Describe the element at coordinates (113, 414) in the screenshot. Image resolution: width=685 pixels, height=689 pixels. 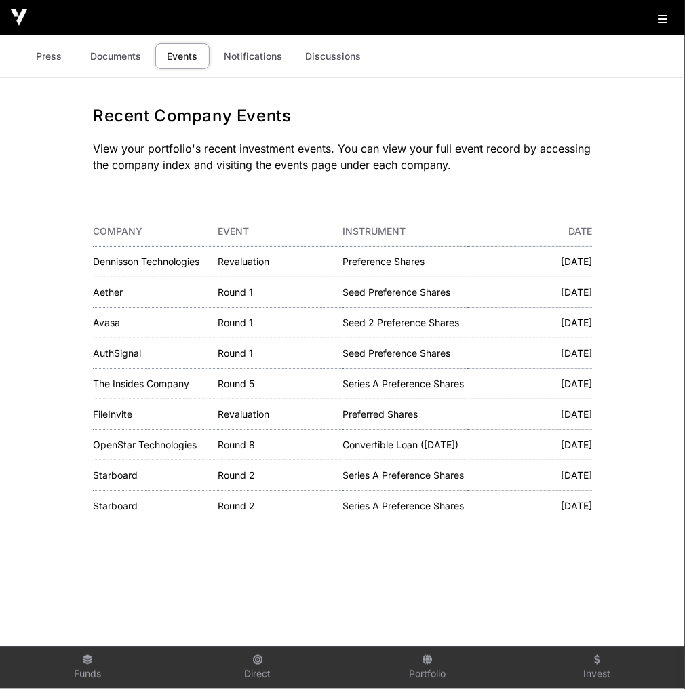
I see `a: FileInvite` at that location.